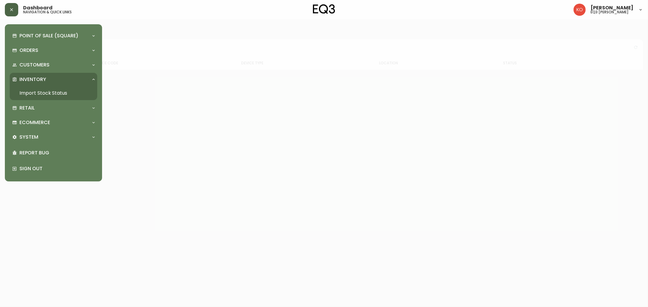  Describe the element at coordinates (33, 80) in the screenshot. I see `p: Inventory` at that location.